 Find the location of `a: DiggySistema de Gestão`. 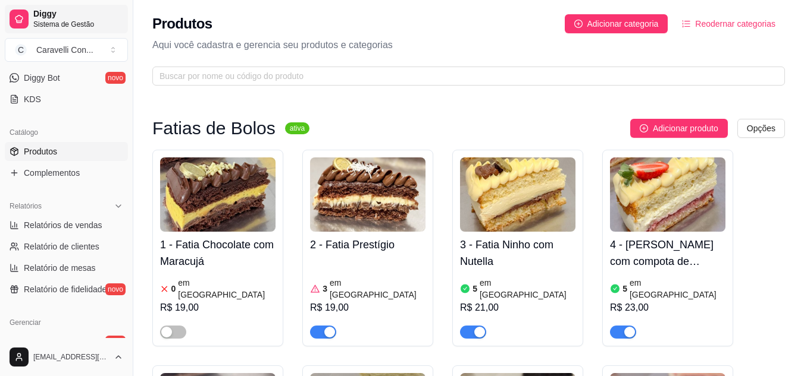

a: DiggySistema de Gestão is located at coordinates (66, 19).